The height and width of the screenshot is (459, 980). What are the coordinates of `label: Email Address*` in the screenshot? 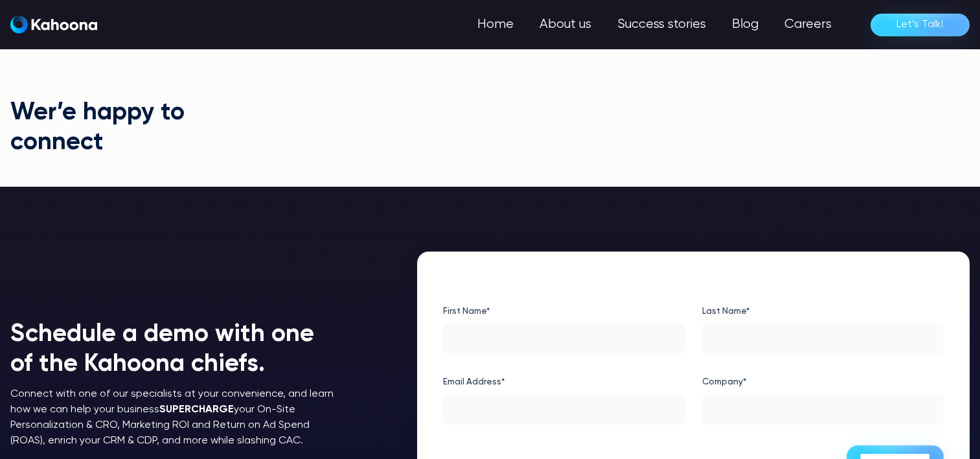 It's located at (563, 382).